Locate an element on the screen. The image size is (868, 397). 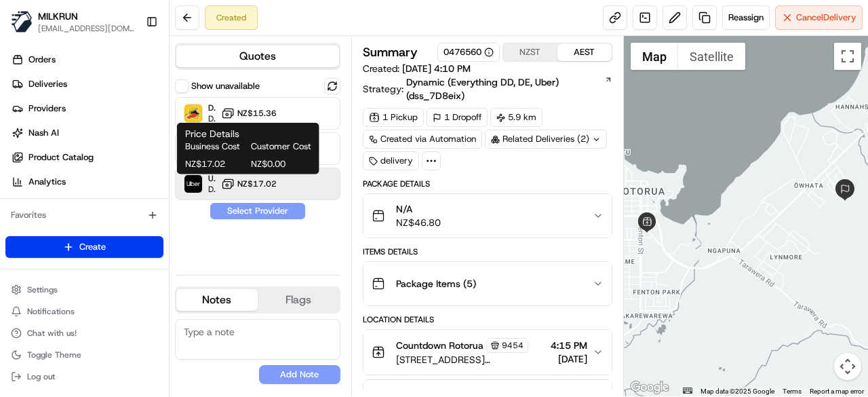
button: Show street map is located at coordinates (654, 56).